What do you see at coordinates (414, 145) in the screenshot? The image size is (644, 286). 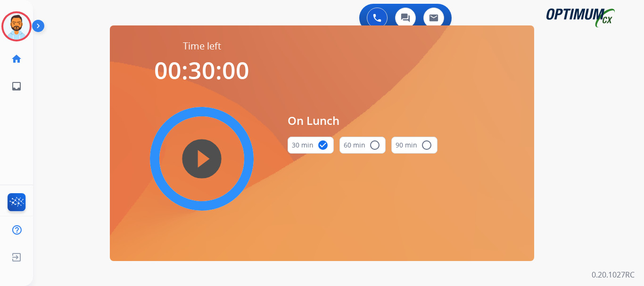 I see `button: 90 min` at bounding box center [414, 145].